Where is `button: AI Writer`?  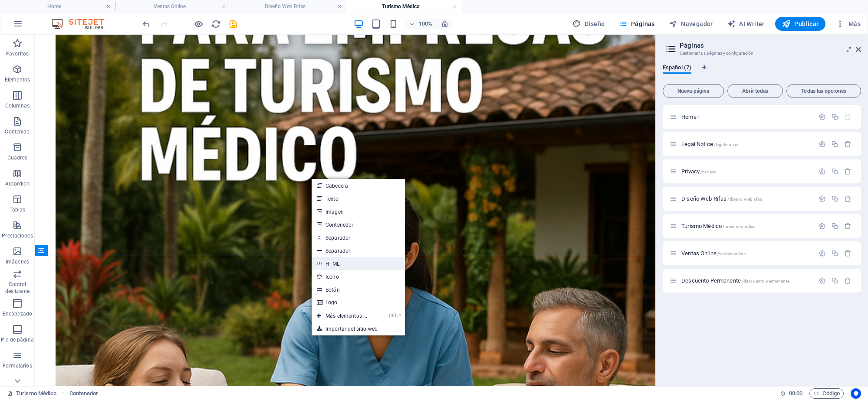 button: AI Writer is located at coordinates (746, 24).